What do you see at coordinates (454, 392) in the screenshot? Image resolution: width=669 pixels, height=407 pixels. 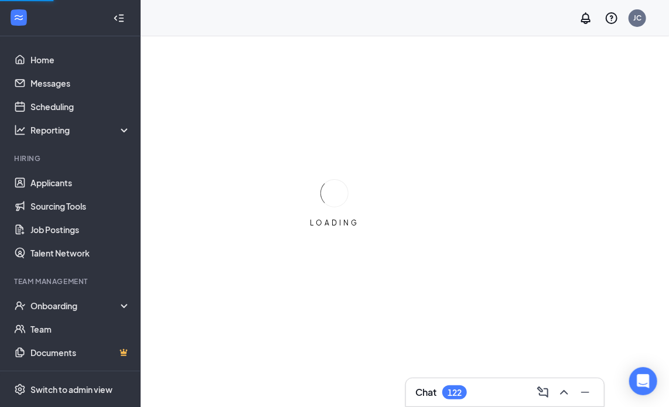 I see `div: 122` at bounding box center [454, 392].